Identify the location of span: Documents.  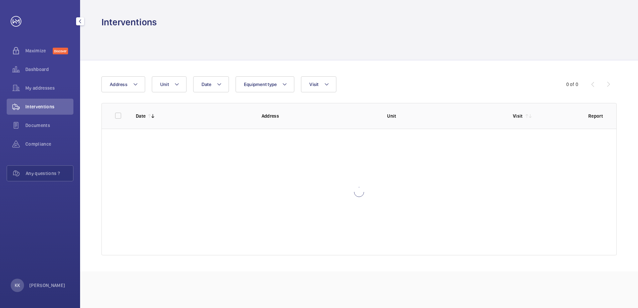
(49, 125).